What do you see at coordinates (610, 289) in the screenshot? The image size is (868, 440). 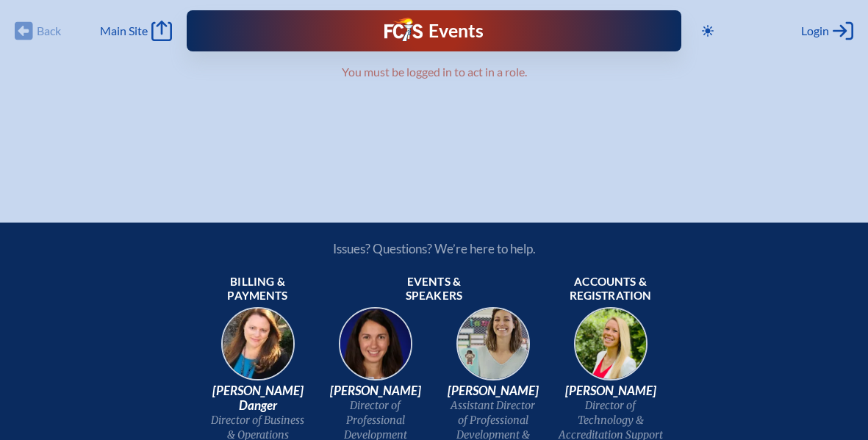 I see `span: Accounts & registration` at bounding box center [610, 289].